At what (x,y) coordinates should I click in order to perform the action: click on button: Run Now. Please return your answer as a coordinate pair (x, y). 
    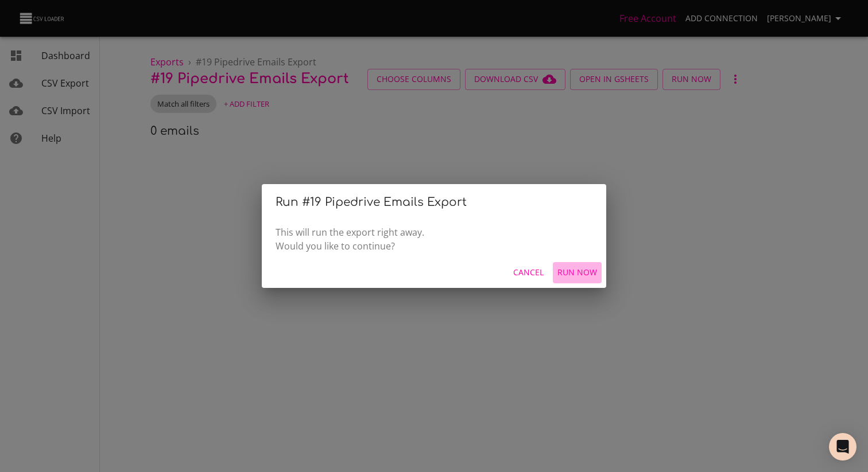
    Looking at the image, I should click on (576, 273).